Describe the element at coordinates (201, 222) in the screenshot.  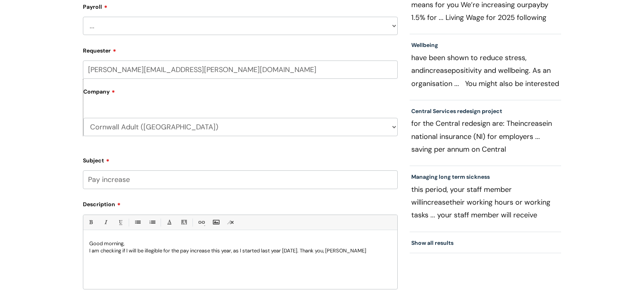
I see `a: Link` at that location.